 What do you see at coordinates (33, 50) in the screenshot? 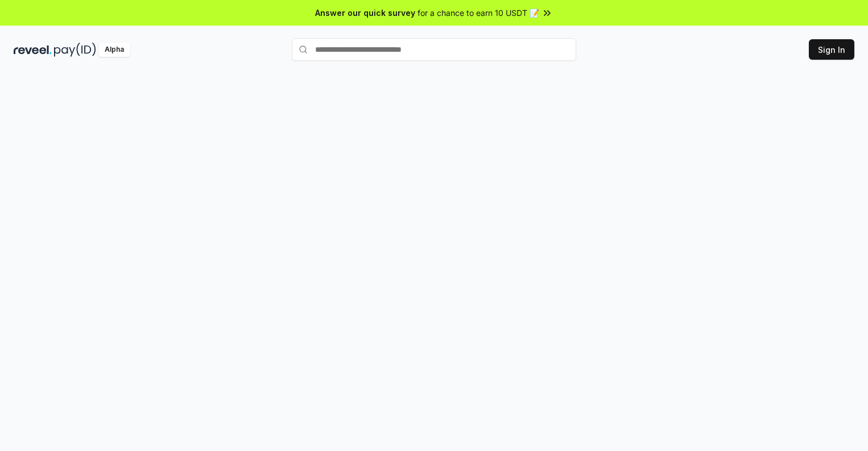
I see `img: reveel_dark` at bounding box center [33, 50].